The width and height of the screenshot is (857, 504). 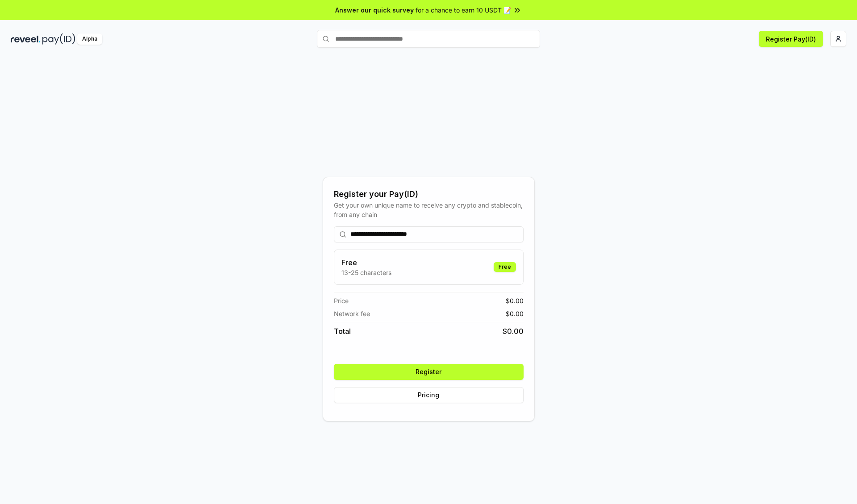 What do you see at coordinates (366, 272) in the screenshot?
I see `p: 13-25 characters` at bounding box center [366, 272].